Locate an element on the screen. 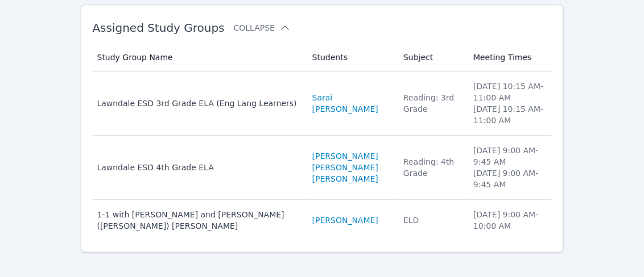 The width and height of the screenshot is (644, 277). th: Subject is located at coordinates (431, 57).